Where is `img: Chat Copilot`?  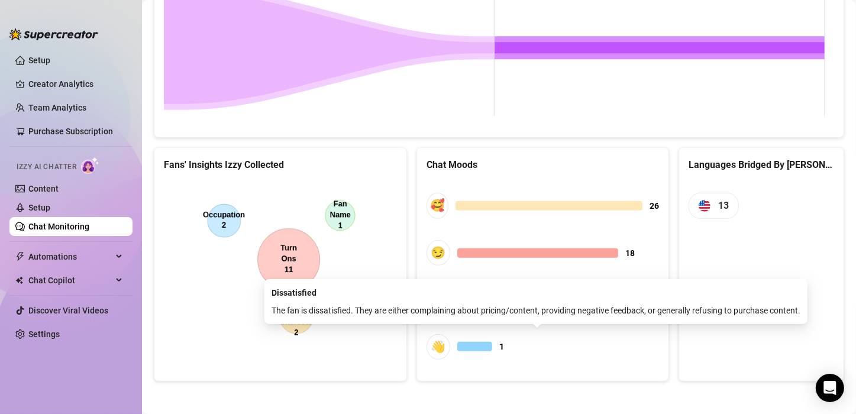
img: Chat Copilot is located at coordinates (19, 280).